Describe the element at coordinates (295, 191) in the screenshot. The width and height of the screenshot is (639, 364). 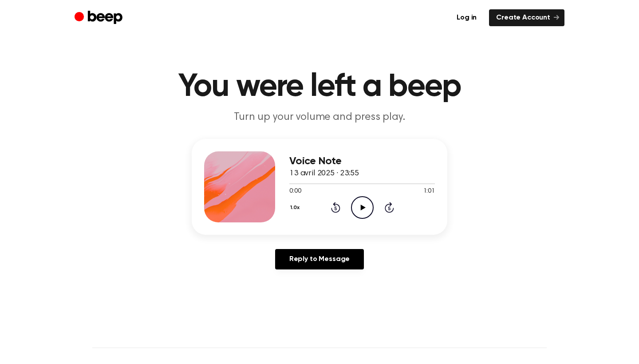
I see `span: 0:00` at that location.